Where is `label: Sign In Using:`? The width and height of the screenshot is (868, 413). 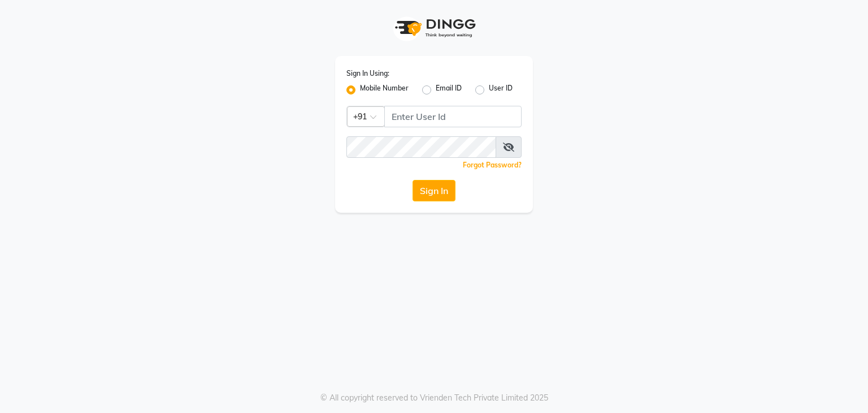 label: Sign In Using: is located at coordinates (368, 74).